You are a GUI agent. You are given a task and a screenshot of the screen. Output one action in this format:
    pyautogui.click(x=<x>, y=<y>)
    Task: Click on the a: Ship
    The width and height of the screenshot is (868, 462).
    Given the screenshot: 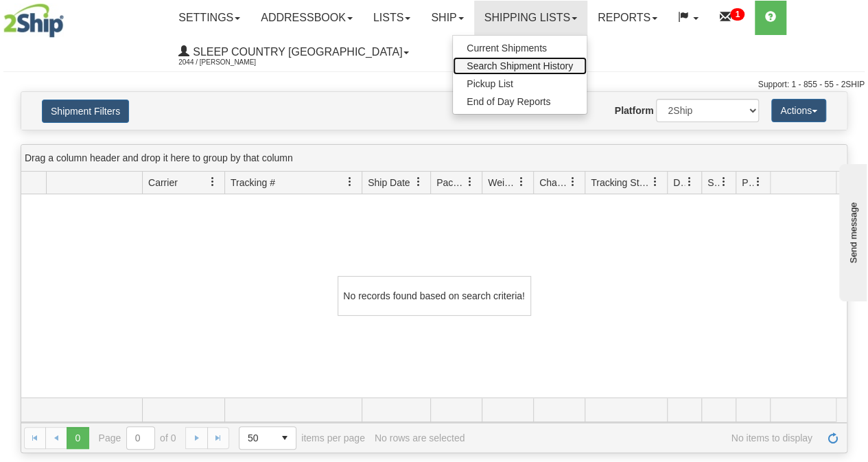 What is the action you would take?
    pyautogui.click(x=447, y=18)
    